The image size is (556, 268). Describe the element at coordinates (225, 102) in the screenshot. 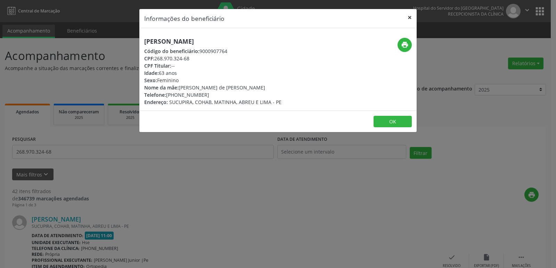

I see `span: SUCUPIRA, COHAB, MATINHA, ABREU E LIMA - PE` at that location.